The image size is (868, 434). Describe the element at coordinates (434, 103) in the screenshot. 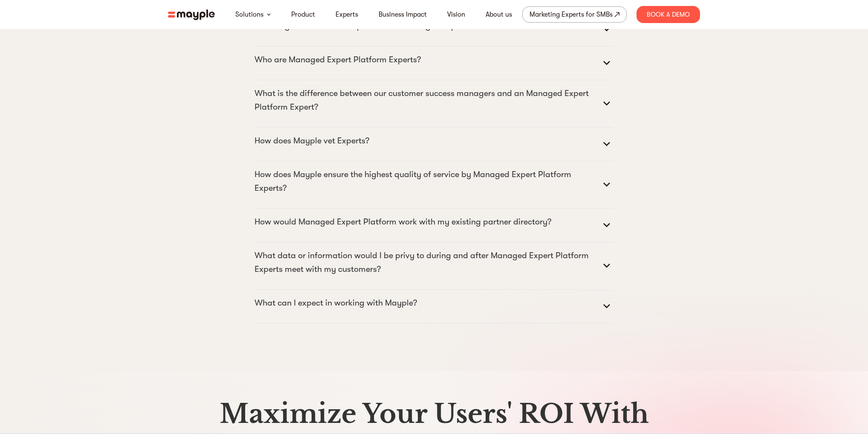

I see `summary: What is the difference between our customer success managers and an Managed Expert Platform Expert?` at that location.